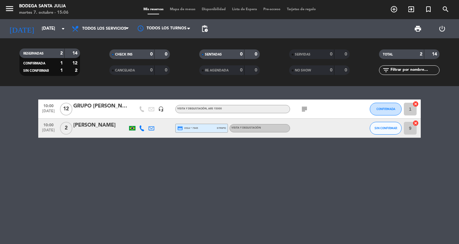 This screenshot has height=244, width=459. What do you see at coordinates (217, 70) in the screenshot?
I see `span: RE AGENDADA` at bounding box center [217, 70].